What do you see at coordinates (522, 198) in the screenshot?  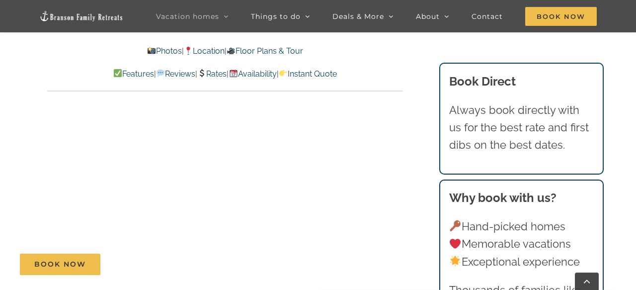 I see `h3: Why book with us?` at bounding box center [522, 198].